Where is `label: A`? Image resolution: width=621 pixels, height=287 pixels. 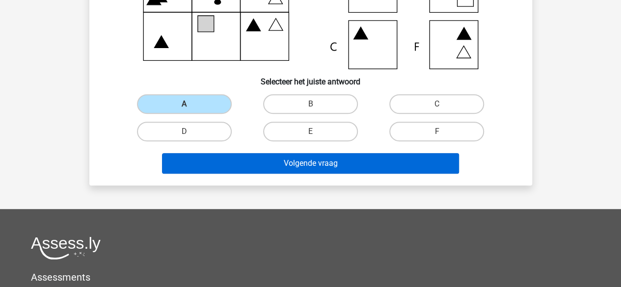
label: A is located at coordinates (184, 104).